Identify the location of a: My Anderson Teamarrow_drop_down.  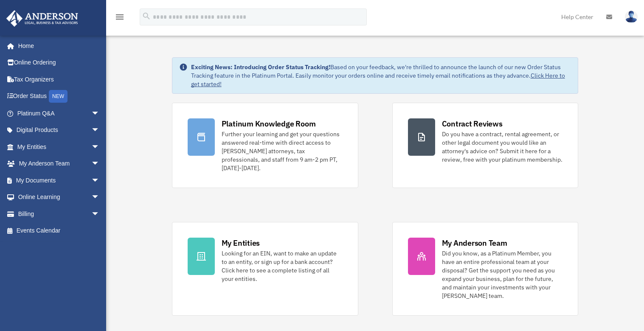
(59, 164).